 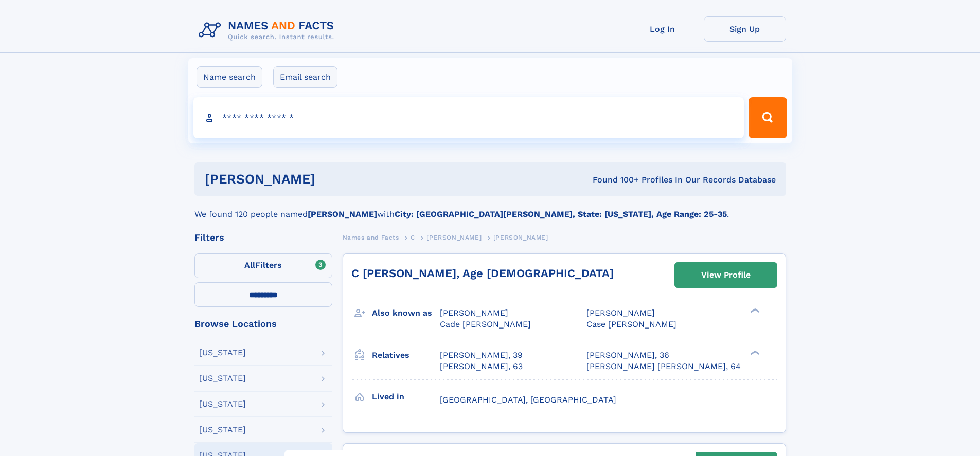 I want to click on h3: Lived in, so click(x=406, y=397).